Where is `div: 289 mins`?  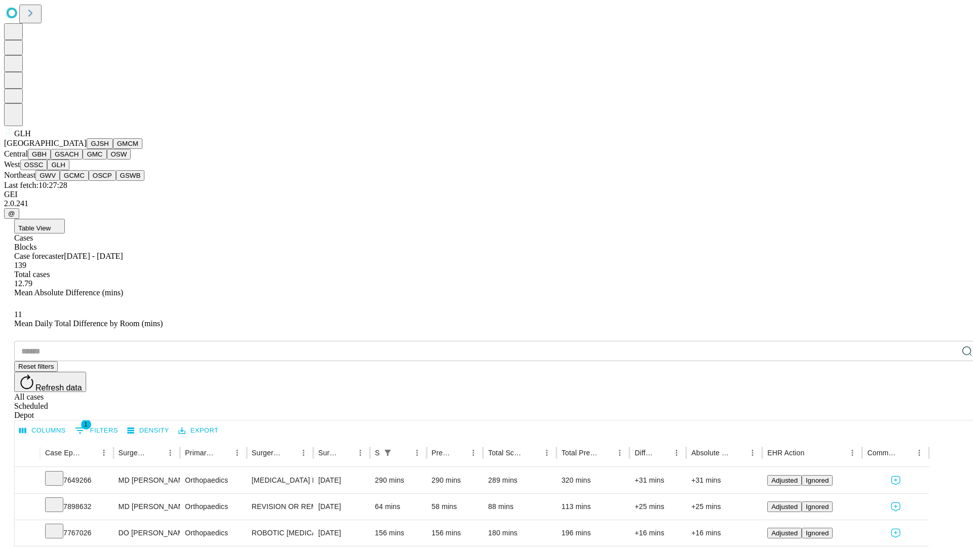
div: 289 mins is located at coordinates (519, 480).